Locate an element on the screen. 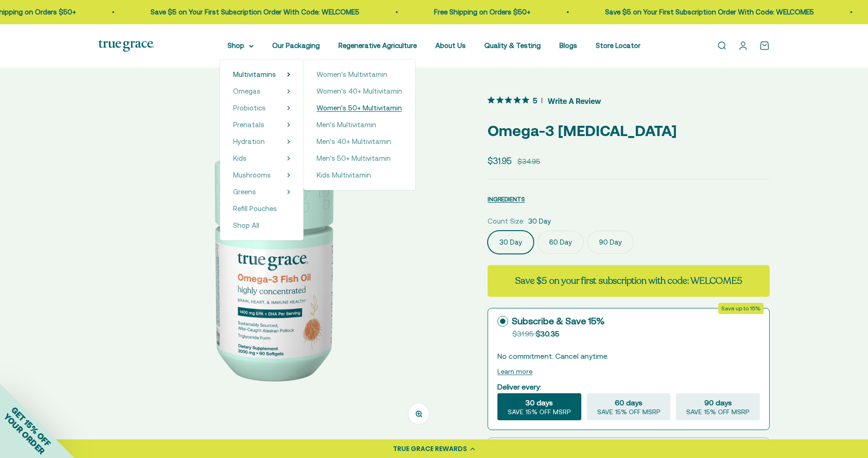  a: Probiotics is located at coordinates (249, 108).